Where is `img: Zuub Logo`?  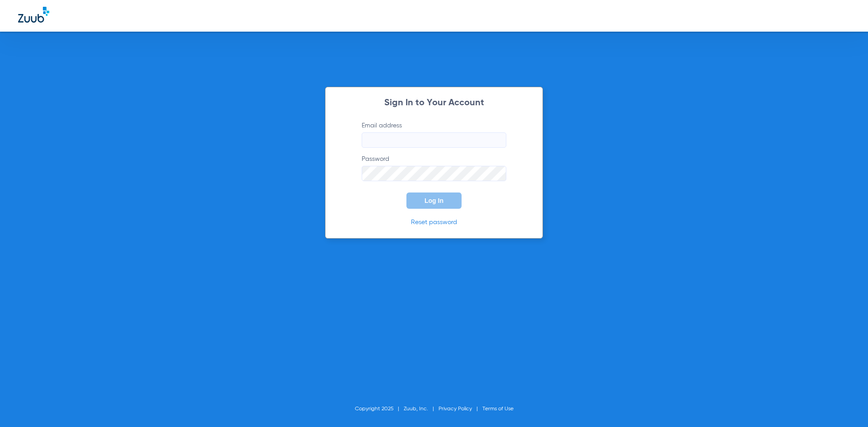
img: Zuub Logo is located at coordinates (33, 14).